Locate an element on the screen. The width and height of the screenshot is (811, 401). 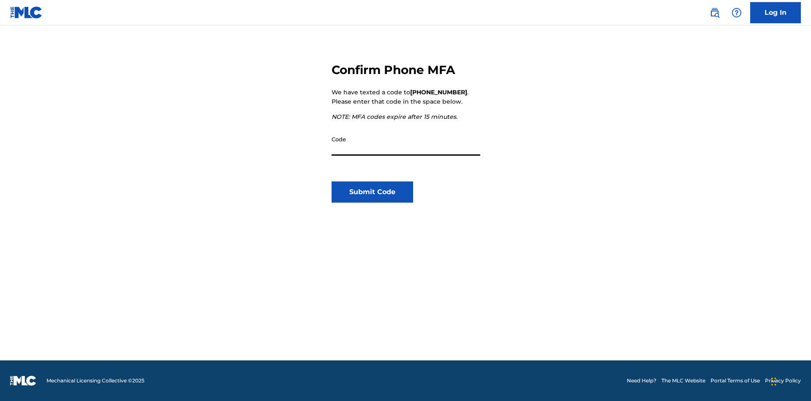
h3: Confirm Phone MFA is located at coordinates (406, 70).